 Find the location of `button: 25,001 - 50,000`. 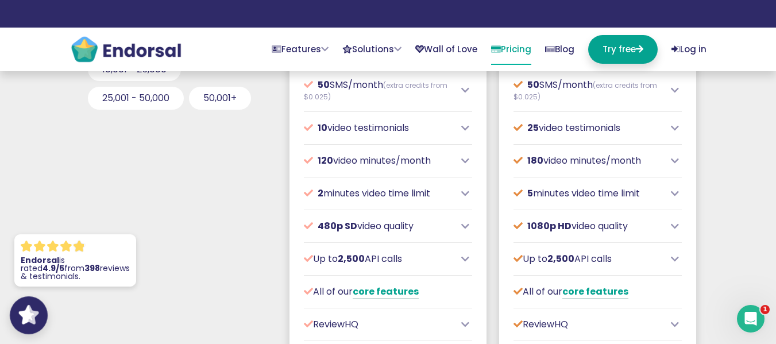

button: 25,001 - 50,000 is located at coordinates (136, 98).